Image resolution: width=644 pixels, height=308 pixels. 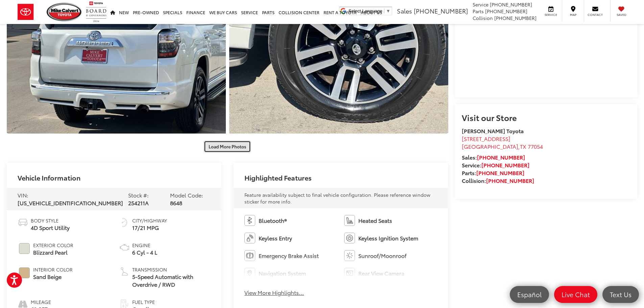 I want to click on span: 17/21 MPG, so click(x=149, y=228).